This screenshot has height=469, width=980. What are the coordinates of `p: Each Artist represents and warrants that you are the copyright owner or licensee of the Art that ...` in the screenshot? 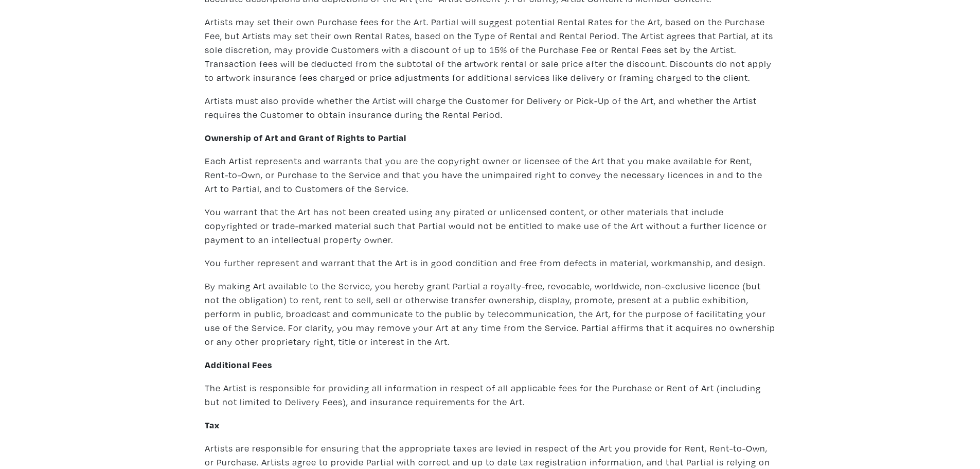 It's located at (490, 174).